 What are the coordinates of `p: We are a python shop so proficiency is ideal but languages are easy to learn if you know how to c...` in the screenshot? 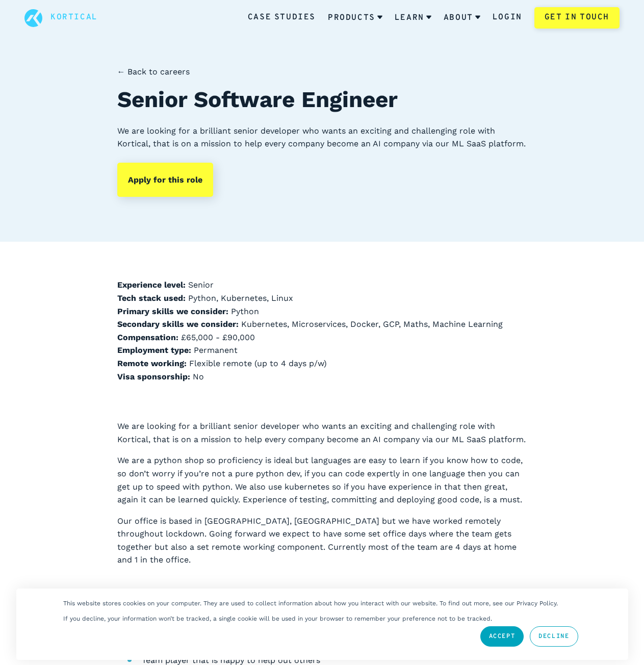 It's located at (323, 480).